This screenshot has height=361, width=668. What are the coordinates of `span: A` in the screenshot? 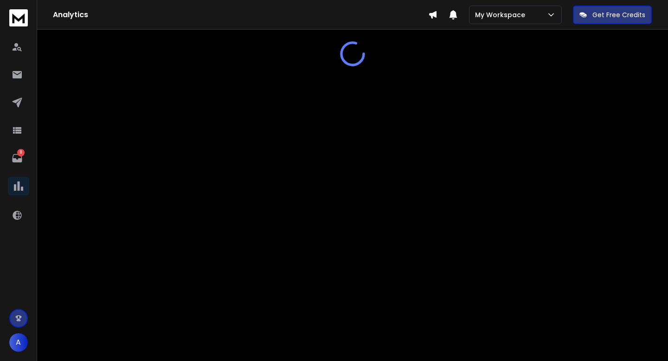 It's located at (19, 343).